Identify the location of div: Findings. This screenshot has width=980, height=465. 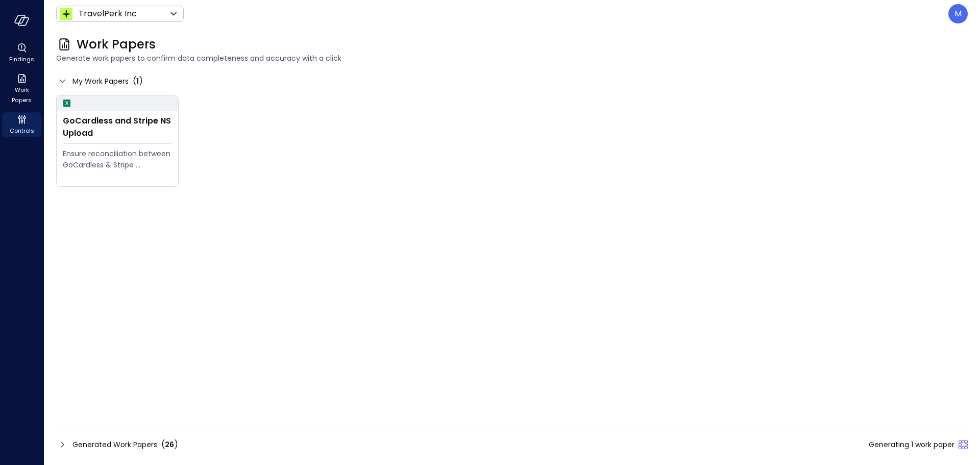
(21, 53).